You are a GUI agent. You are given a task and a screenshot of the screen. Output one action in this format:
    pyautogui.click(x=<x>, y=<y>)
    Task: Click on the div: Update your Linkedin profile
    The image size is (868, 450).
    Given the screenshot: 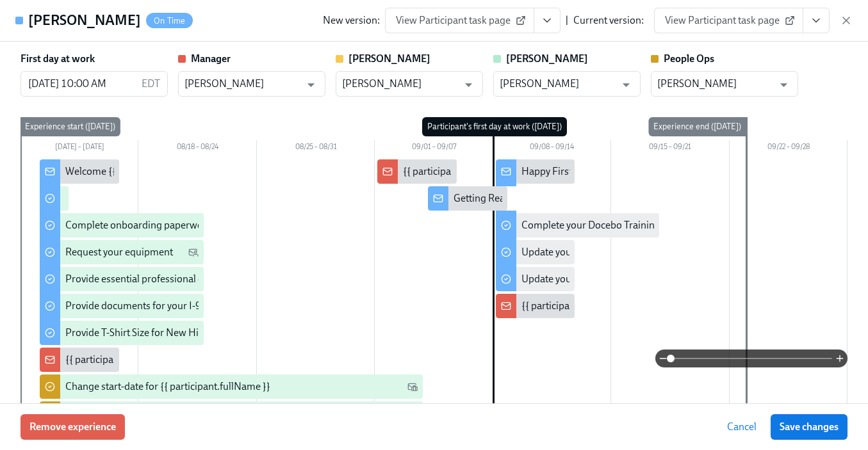 What is the action you would take?
    pyautogui.click(x=584, y=252)
    